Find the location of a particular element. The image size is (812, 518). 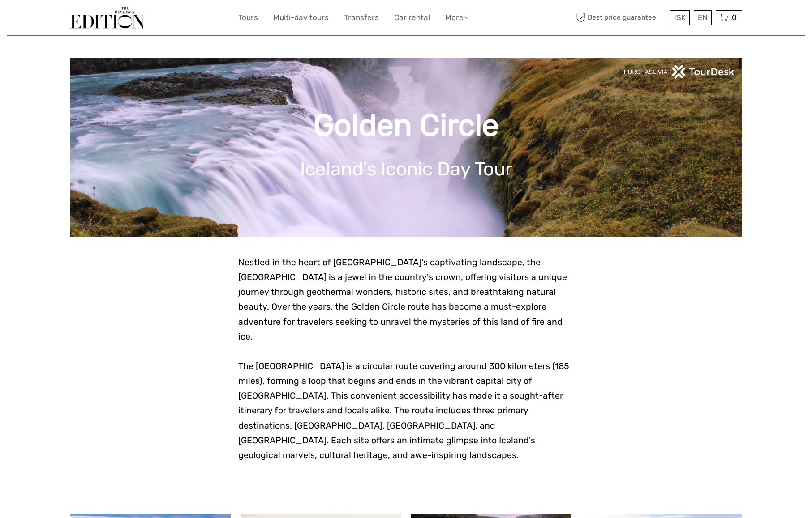

div: EN is located at coordinates (703, 18).